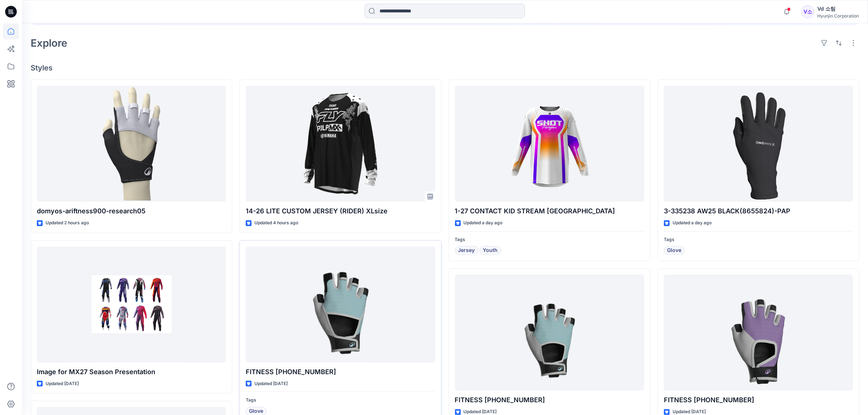  What do you see at coordinates (67, 223) in the screenshot?
I see `p: Updated 2 hours ago` at bounding box center [67, 223].